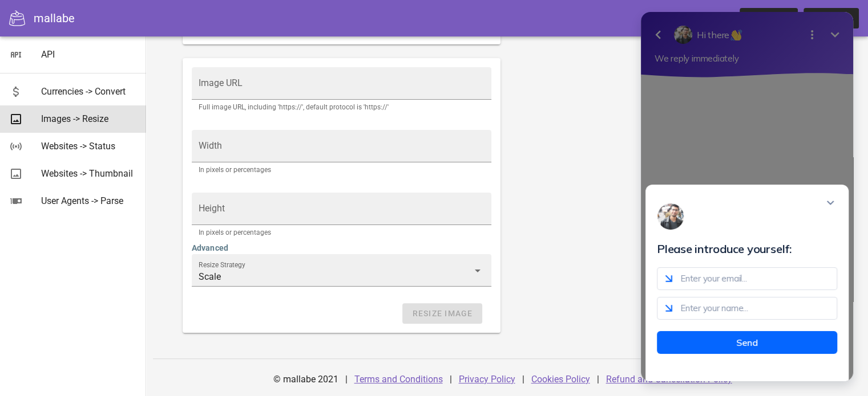  What do you see at coordinates (89, 118) in the screenshot?
I see `div: Images -> Resize` at bounding box center [89, 118].